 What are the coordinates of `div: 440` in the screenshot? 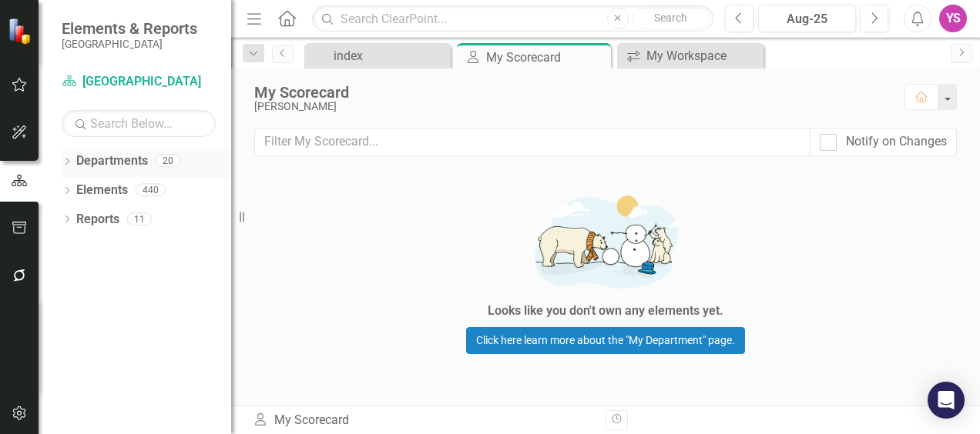 It's located at (150, 190).